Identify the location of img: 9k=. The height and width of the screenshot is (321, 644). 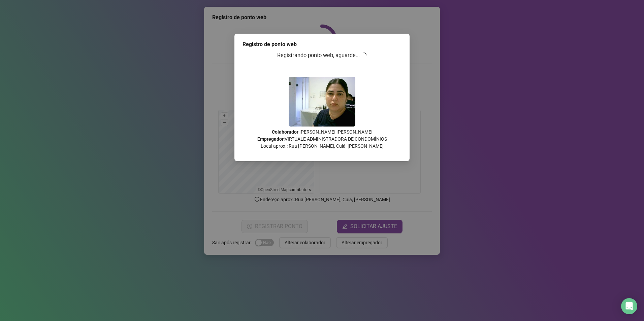
(322, 102).